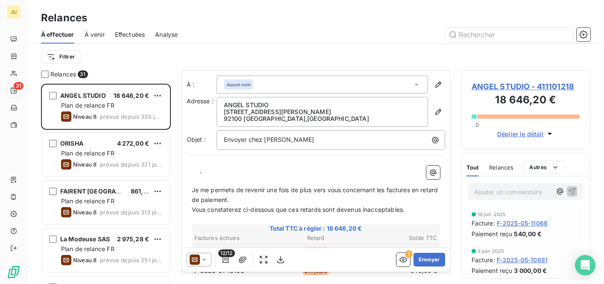 The image size is (604, 284). What do you see at coordinates (133, 143) in the screenshot?
I see `span: 4 272,00 €` at bounding box center [133, 143].